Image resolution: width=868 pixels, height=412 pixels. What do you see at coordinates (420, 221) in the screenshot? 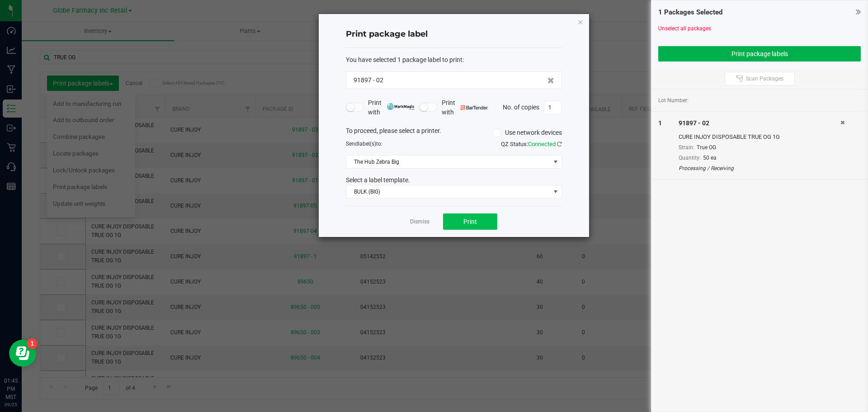
I see `a: Dismiss` at bounding box center [420, 221].